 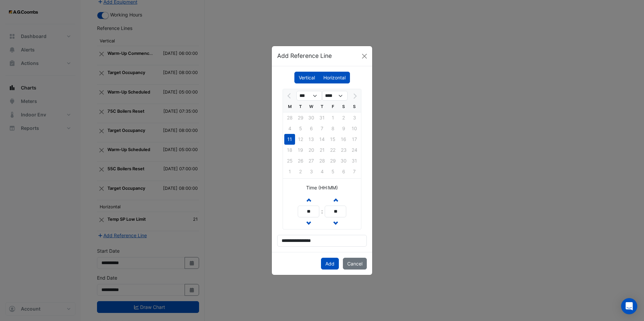 What do you see at coordinates (309, 96) in the screenshot?
I see `select: Select month` at bounding box center [309, 96].